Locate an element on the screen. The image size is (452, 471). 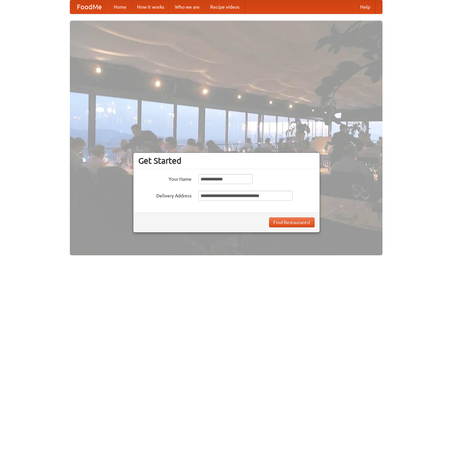
a: Who we are is located at coordinates (187, 7).